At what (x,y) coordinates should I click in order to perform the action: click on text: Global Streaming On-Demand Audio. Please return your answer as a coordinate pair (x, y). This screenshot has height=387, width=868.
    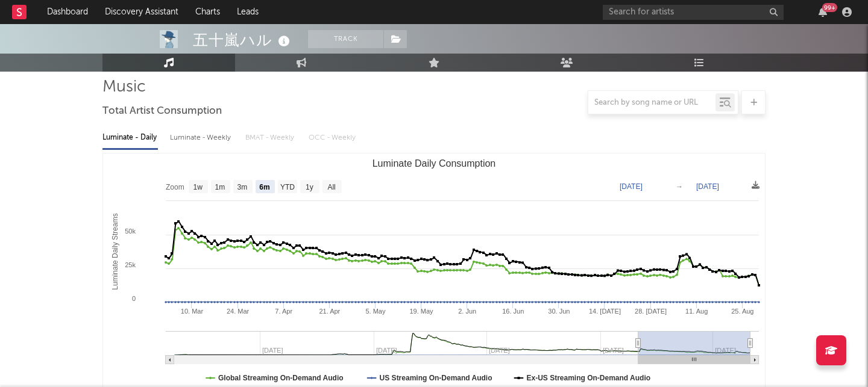
    Looking at the image, I should click on (281, 378).